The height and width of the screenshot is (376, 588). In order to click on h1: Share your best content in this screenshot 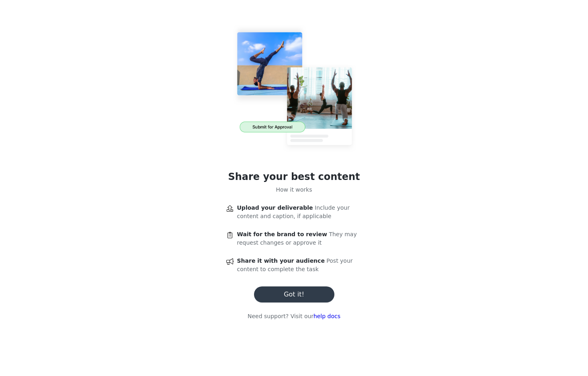, I will do `click(294, 177)`.